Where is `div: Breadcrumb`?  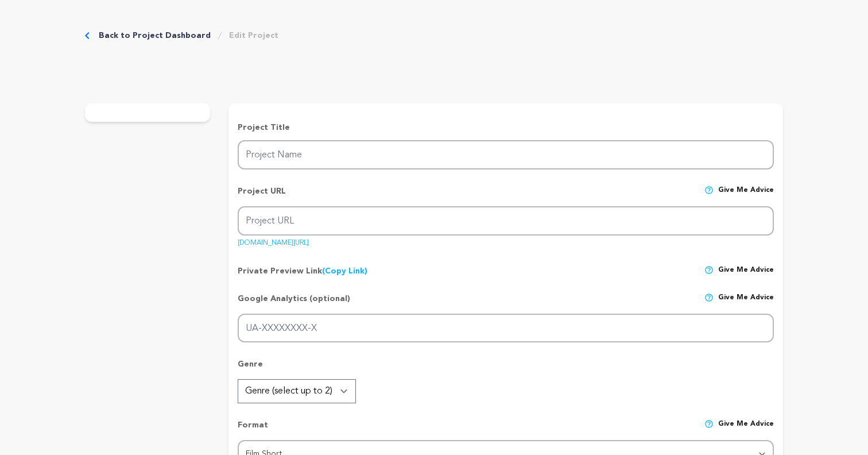 div: Breadcrumb is located at coordinates (181, 36).